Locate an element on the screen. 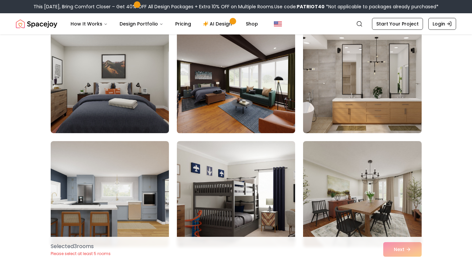 The image size is (472, 262). nav: Main is located at coordinates (164, 24).